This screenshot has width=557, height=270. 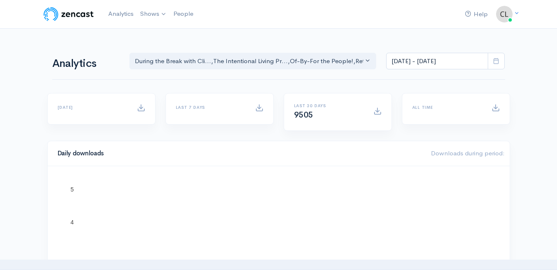 What do you see at coordinates (154, 14) in the screenshot?
I see `a: Shows` at bounding box center [154, 14].